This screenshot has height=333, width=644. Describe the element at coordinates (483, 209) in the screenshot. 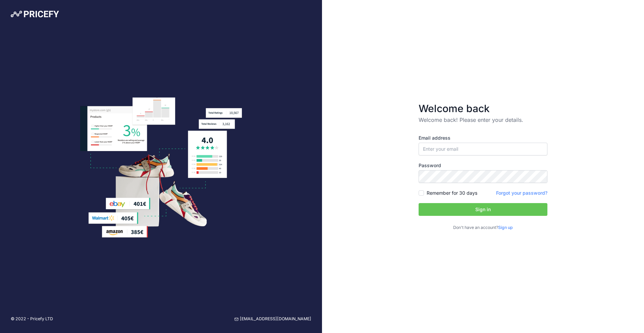

I see `button: Sign in` at that location.